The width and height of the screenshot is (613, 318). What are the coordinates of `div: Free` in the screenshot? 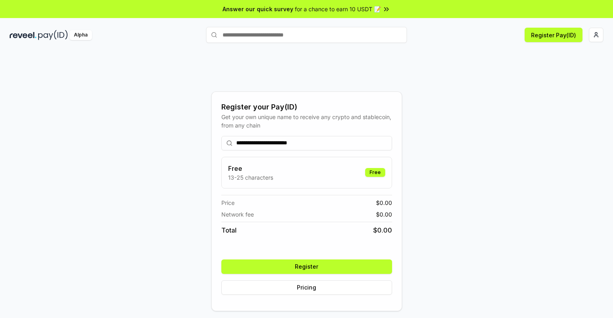 It's located at (375, 173).